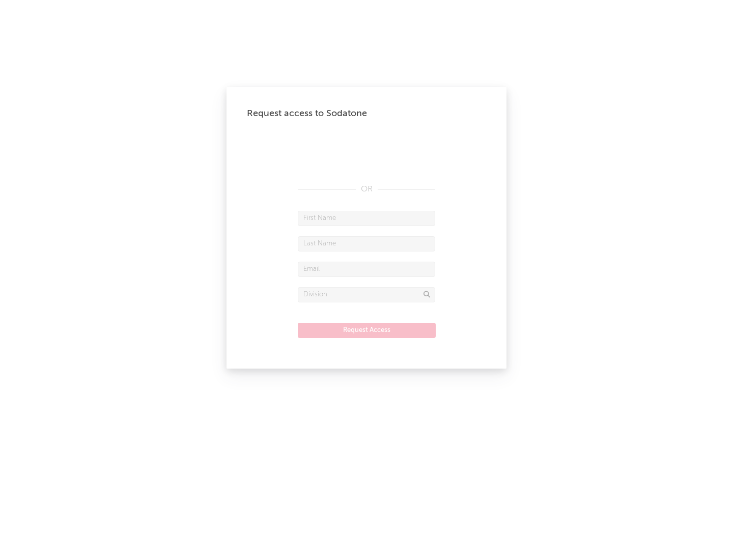 Image resolution: width=733 pixels, height=560 pixels. I want to click on div: Request access to Sodatone, so click(366, 114).